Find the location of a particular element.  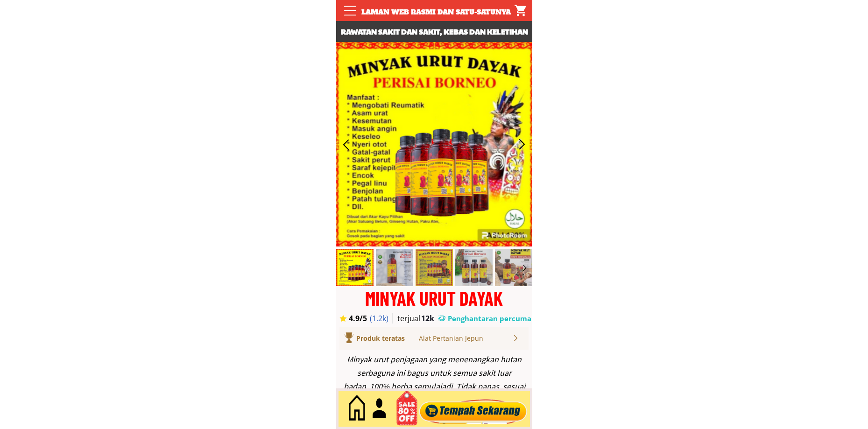

h3: 4.9/5 is located at coordinates (362, 318).